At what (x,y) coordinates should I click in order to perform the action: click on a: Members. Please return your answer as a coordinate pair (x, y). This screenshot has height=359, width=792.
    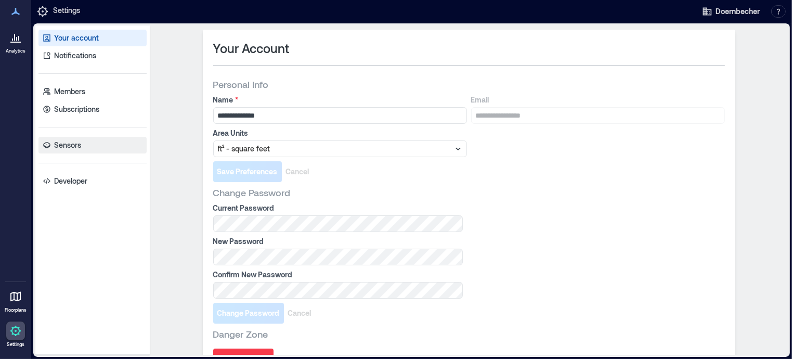
    Looking at the image, I should click on (93, 92).